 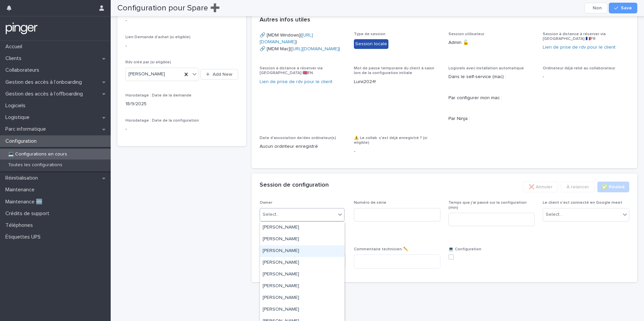 What do you see at coordinates (394, 71) in the screenshot?
I see `span: Mot de passe temporaire du client à saisir lors de la configuration initiale` at bounding box center [394, 71].